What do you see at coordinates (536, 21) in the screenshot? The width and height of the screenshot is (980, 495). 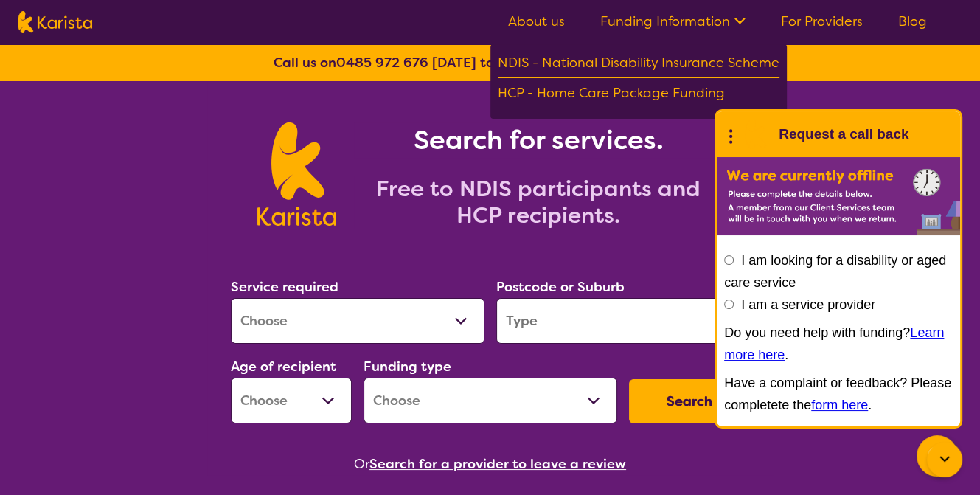 I see `a: About us` at bounding box center [536, 21].